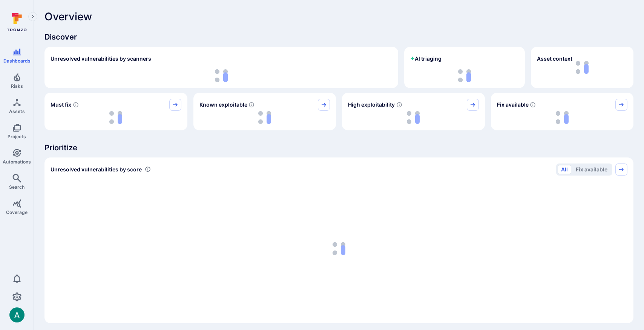  I want to click on i: Expand navigation menu, so click(33, 16).